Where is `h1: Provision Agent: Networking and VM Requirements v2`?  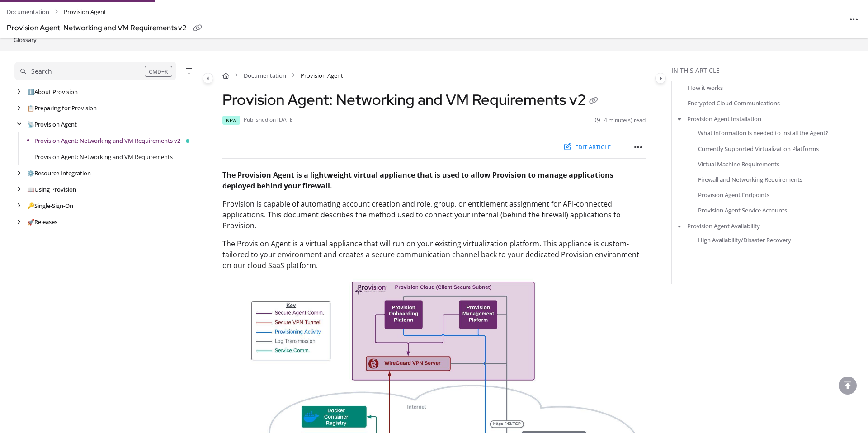 h1: Provision Agent: Networking and VM Requirements v2 is located at coordinates (411, 99).